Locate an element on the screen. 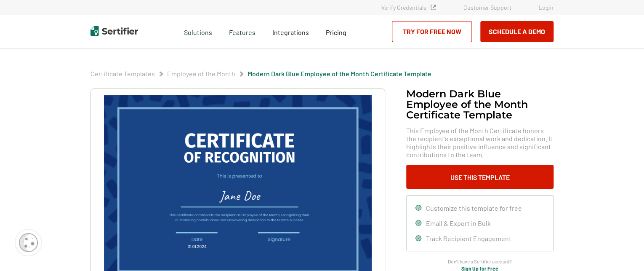 The image size is (644, 271). button: Use This Template is located at coordinates (480, 177).